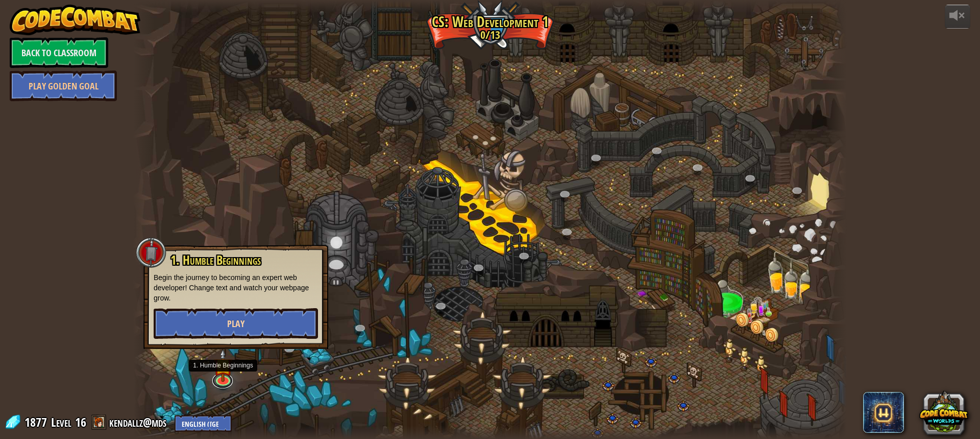 This screenshot has height=439, width=980. I want to click on span: 1. Humble Beginnings, so click(216, 260).